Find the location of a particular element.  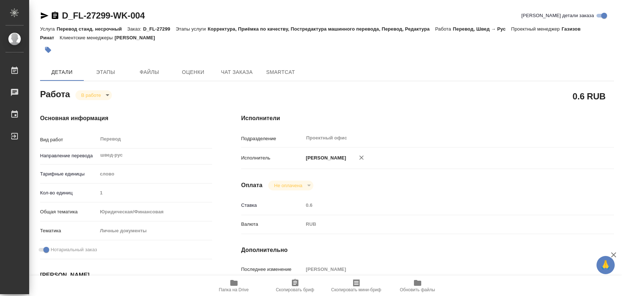

h2: Работа is located at coordinates (55, 94).